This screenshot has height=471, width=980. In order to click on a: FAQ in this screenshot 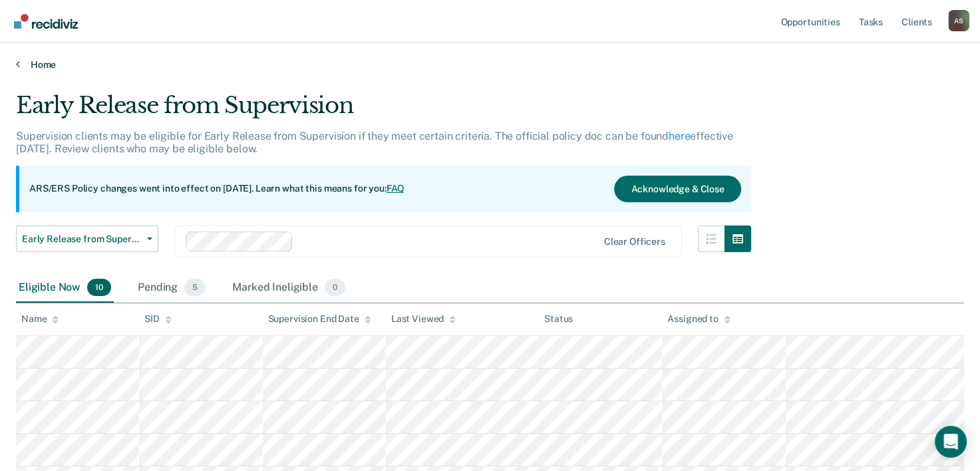, I will do `click(396, 189)`.